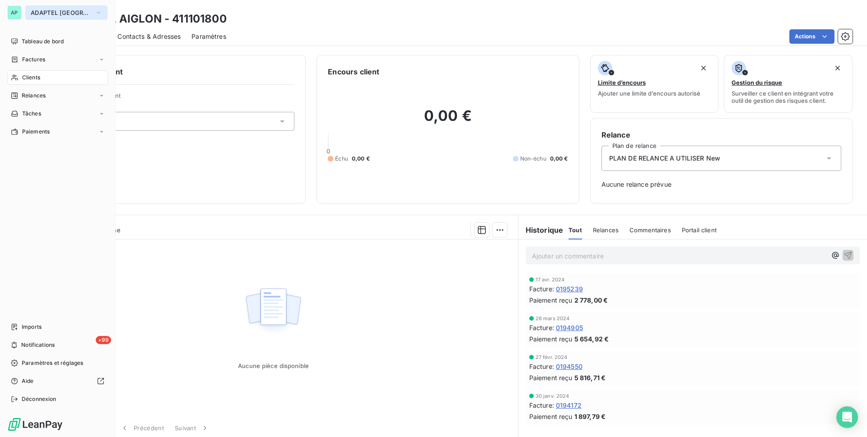 Image resolution: width=867 pixels, height=437 pixels. What do you see at coordinates (32, 114) in the screenshot?
I see `span: Tâches` at bounding box center [32, 114].